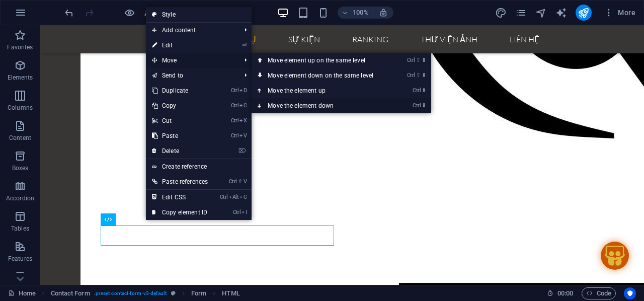 The image size is (644, 301). What do you see at coordinates (20, 108) in the screenshot?
I see `p: Columns` at bounding box center [20, 108].